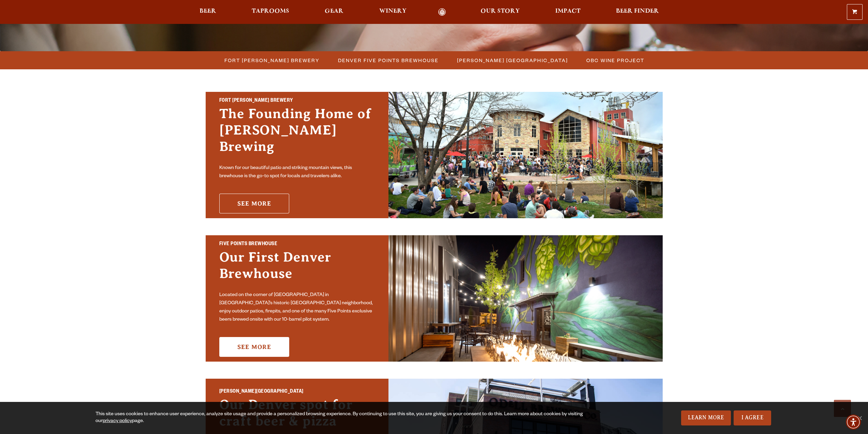 Image resolution: width=868 pixels, height=434 pixels. What do you see at coordinates (393, 11) in the screenshot?
I see `span: Winery` at bounding box center [393, 11].